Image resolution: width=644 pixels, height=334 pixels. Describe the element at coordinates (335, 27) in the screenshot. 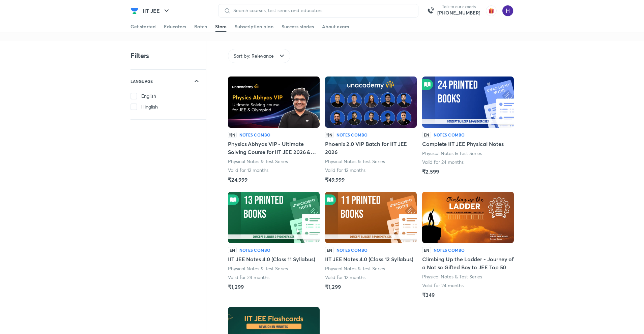

I see `a: About exam` at that location.